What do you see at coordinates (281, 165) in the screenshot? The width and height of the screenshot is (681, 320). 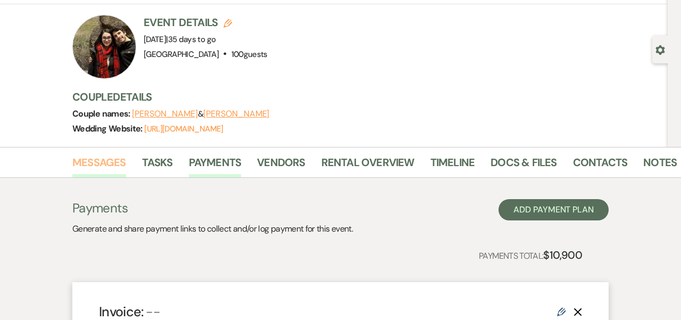 I see `a: Vendors` at bounding box center [281, 165].